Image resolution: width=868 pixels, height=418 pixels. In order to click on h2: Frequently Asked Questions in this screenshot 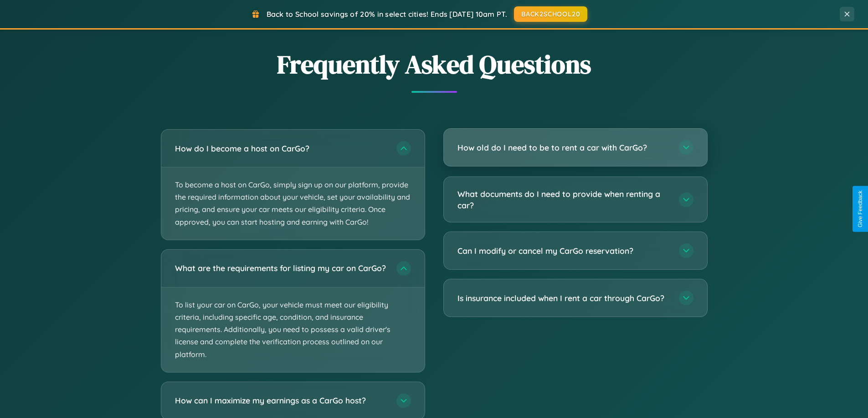, I will do `click(434, 64)`.